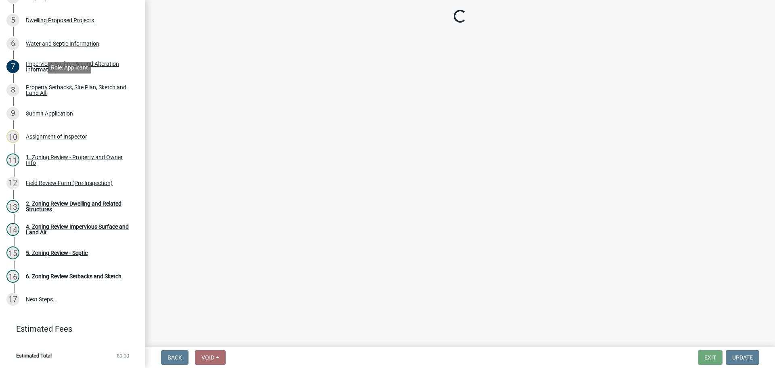 The height and width of the screenshot is (368, 775). I want to click on div: 2. Zoning Review Dwelling and Related Structures, so click(79, 206).